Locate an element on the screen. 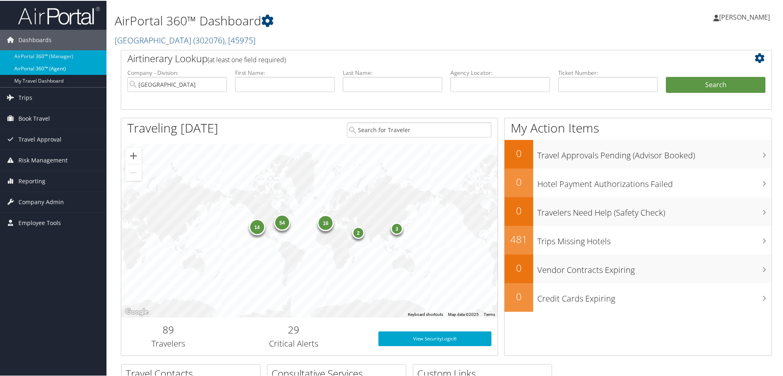 The height and width of the screenshot is (376, 783). div: 3 is located at coordinates (397, 228).